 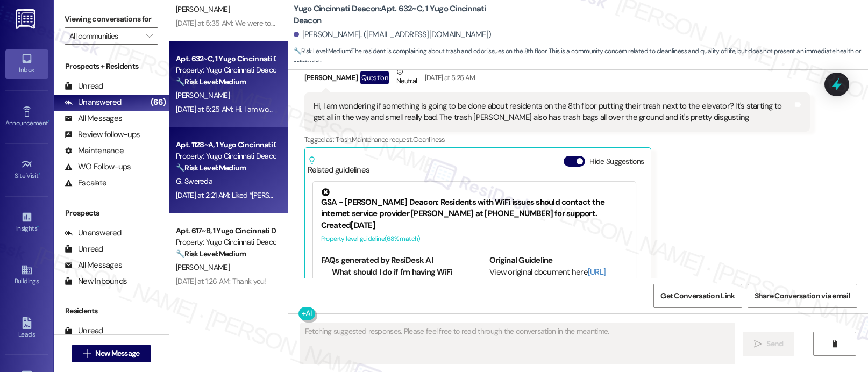 What do you see at coordinates (558, 278) in the screenshot?
I see `div: View original document here` at bounding box center [558, 278].